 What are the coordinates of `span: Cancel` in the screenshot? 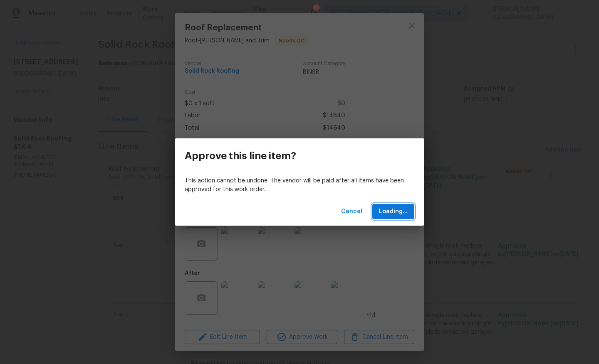 It's located at (352, 212).